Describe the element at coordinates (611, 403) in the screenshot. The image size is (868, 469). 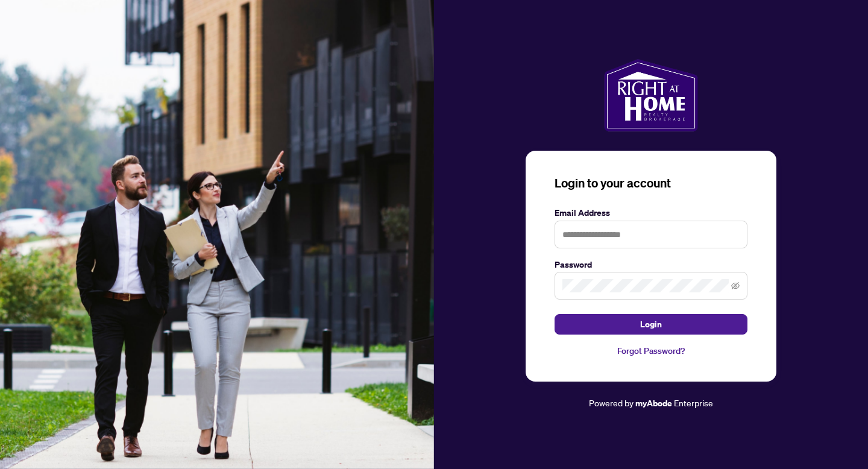
I see `span: Powered by` at that location.